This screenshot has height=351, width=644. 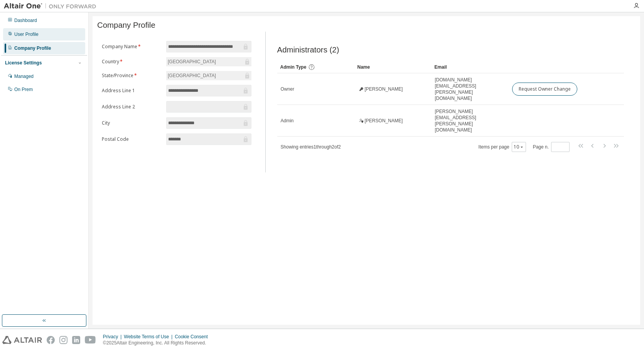 What do you see at coordinates (26, 34) in the screenshot?
I see `div: User Profile` at bounding box center [26, 34].